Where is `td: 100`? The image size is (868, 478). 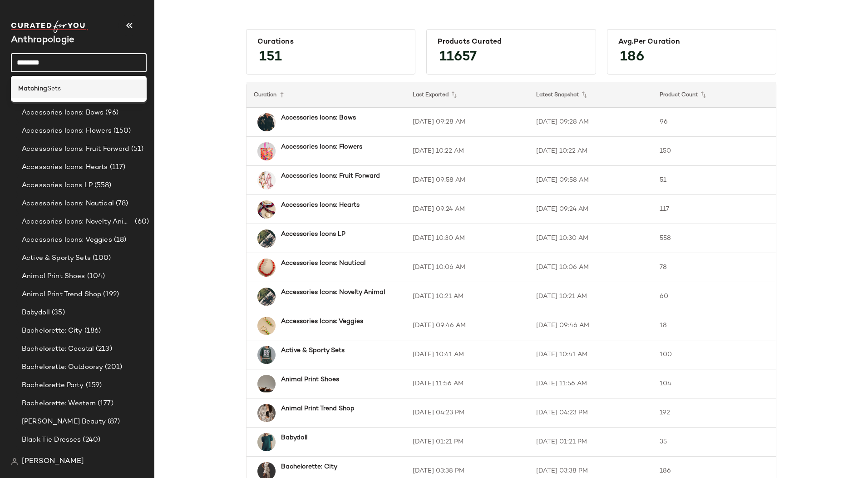
td: 100 is located at coordinates (714, 355).